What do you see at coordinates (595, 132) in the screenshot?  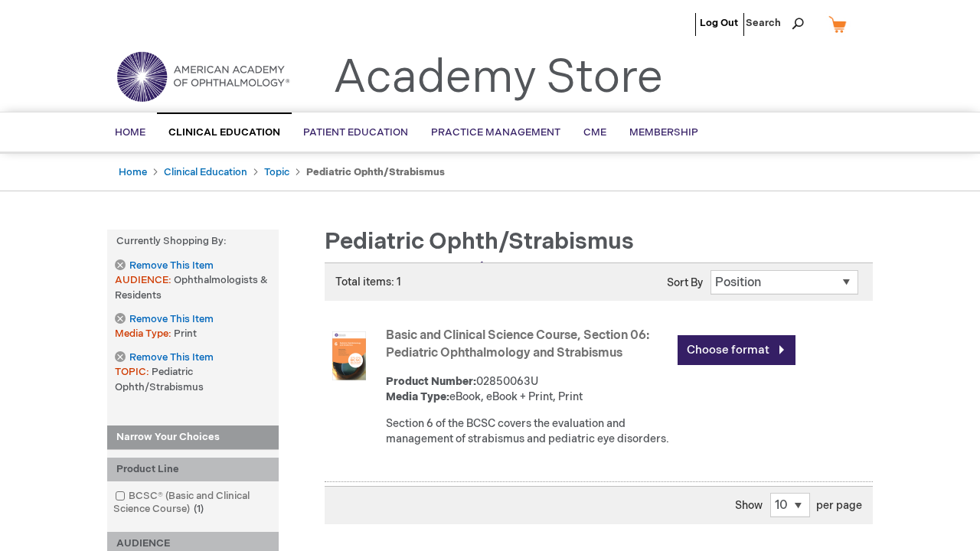 I see `span: CME` at bounding box center [595, 132].